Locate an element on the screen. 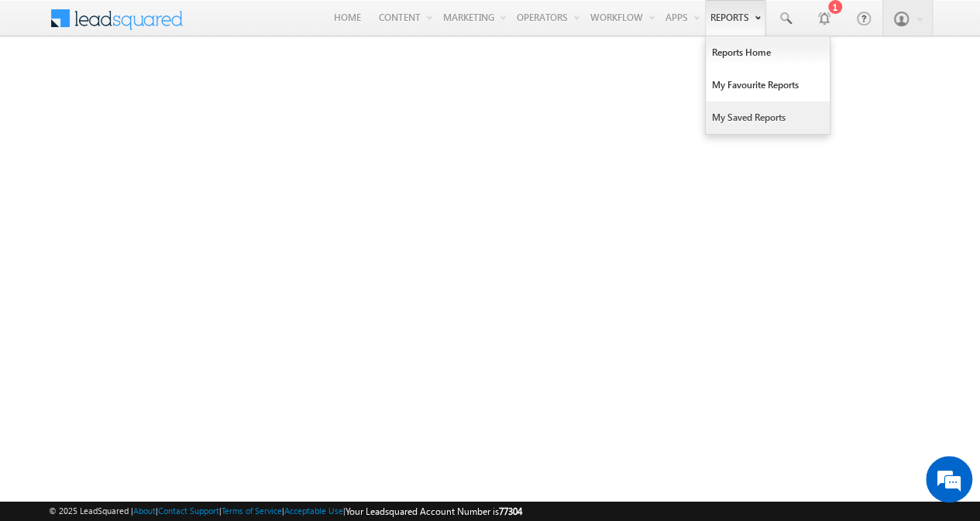  a: About is located at coordinates (144, 510).